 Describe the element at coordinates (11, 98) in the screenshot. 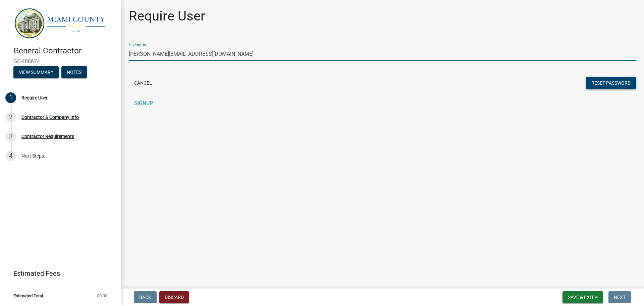

I see `div: 1` at that location.